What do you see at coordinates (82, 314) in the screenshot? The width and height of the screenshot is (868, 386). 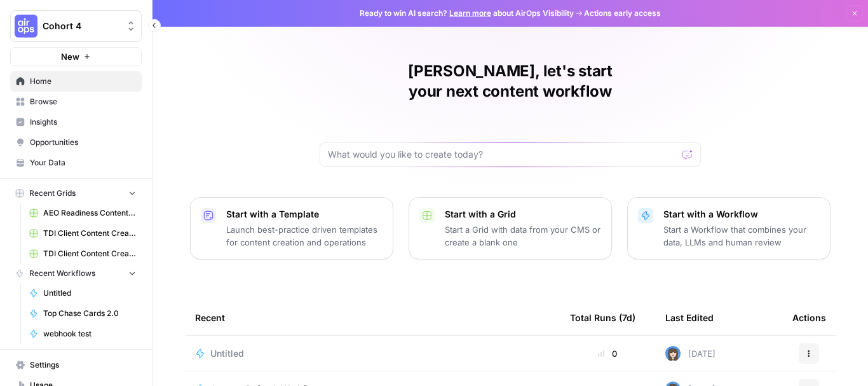 I see `a: Top Chase Cards 2.0` at bounding box center [82, 314].